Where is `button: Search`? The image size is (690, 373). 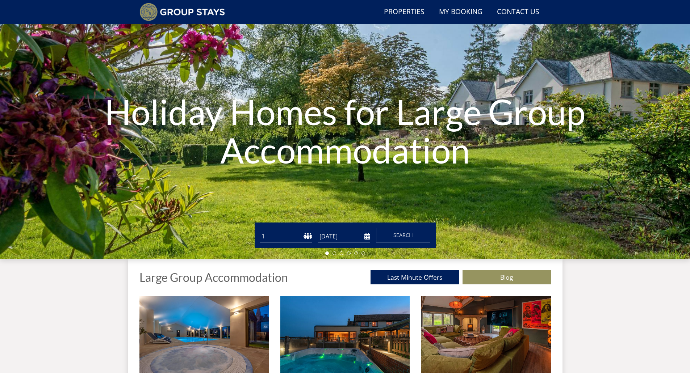 button: Search is located at coordinates (403, 235).